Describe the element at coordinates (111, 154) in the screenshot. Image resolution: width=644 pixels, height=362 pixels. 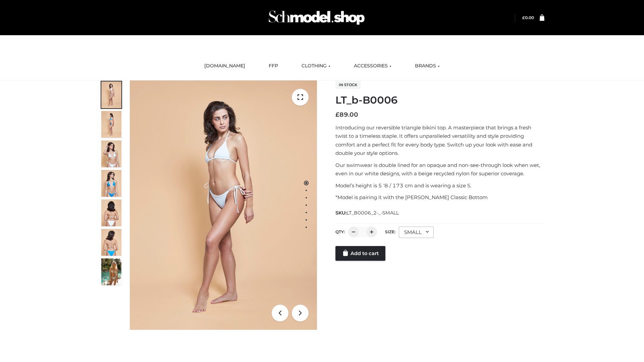
I see `img: ArielClassicBikiniTop_CloudNine_AzureSky_OW114ECO_3-scaled.jpg` at that location.